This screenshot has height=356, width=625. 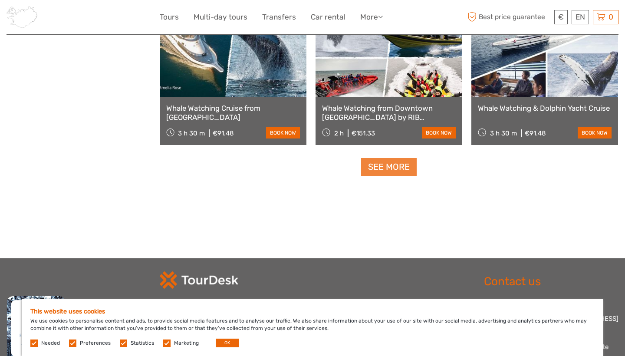 I want to click on img: 316-a2ef4bb3-083b-4957-8bb0-c38df5cb53f6_logo_small.jpg, so click(x=22, y=17).